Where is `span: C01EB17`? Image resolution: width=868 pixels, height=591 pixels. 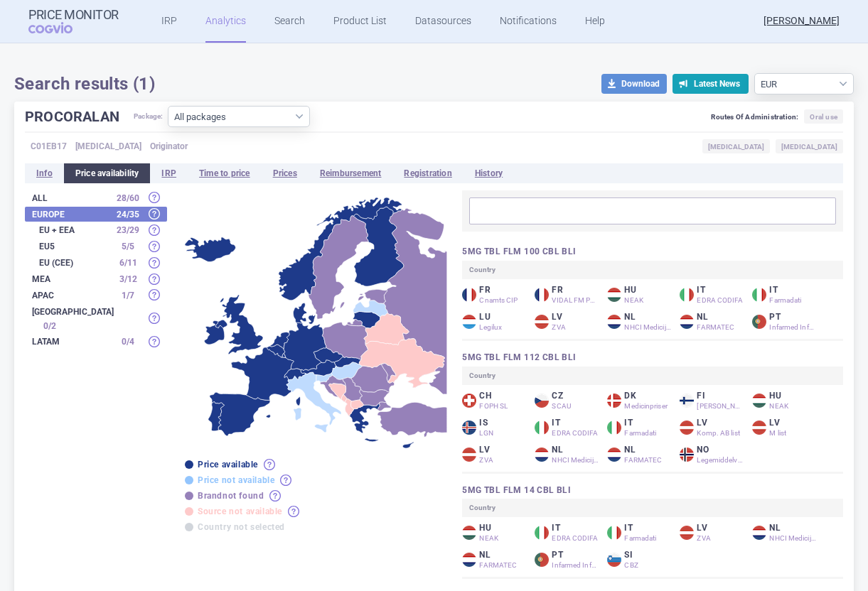
span: C01EB17 is located at coordinates (48, 147).